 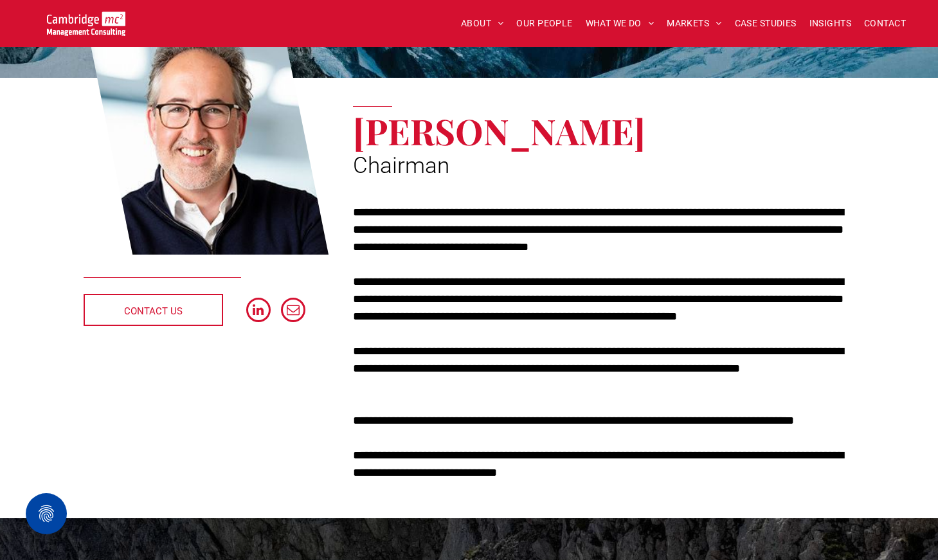 I want to click on a: INSIGHTS, so click(x=830, y=23).